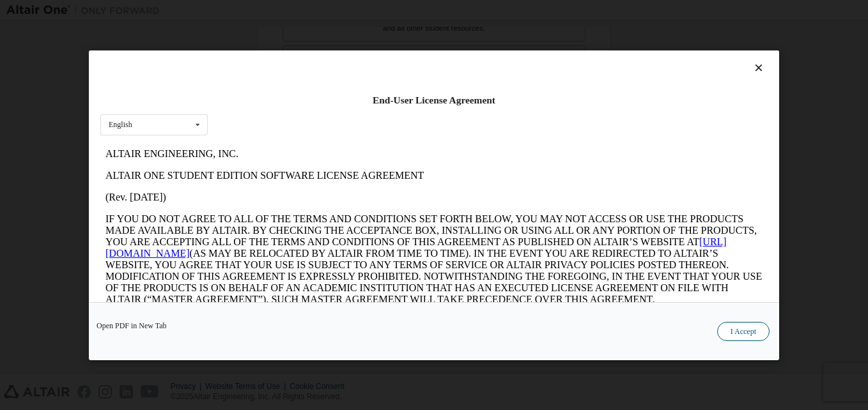 This screenshot has width=868, height=410. I want to click on a: Open PDF in New Tab, so click(132, 325).